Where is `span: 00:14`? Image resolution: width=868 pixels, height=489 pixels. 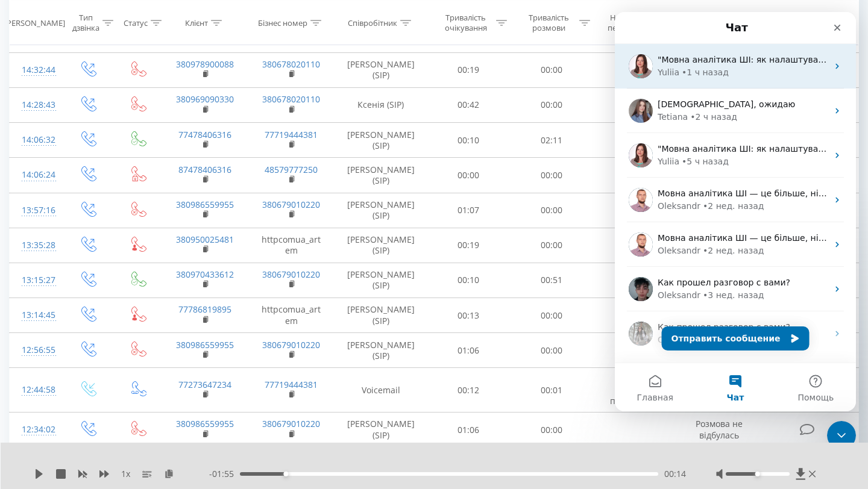
span: 00:14 is located at coordinates (675, 474).